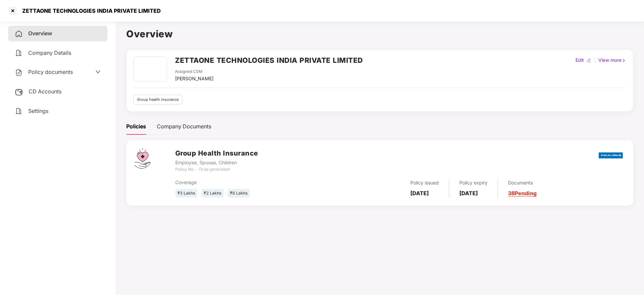  I want to click on img: rightIcon, so click(624, 60).